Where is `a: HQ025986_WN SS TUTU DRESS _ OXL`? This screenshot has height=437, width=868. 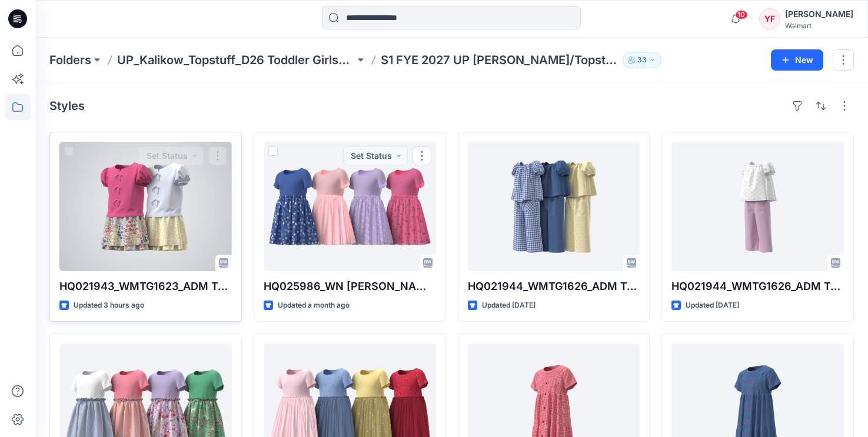 a: HQ025986_WN SS TUTU DRESS _ OXL is located at coordinates (350, 206).